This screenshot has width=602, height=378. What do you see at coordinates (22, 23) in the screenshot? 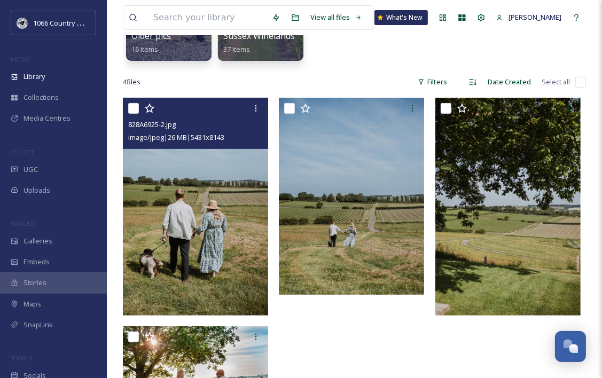
I see `img: logo_footerstamp.png` at bounding box center [22, 23].